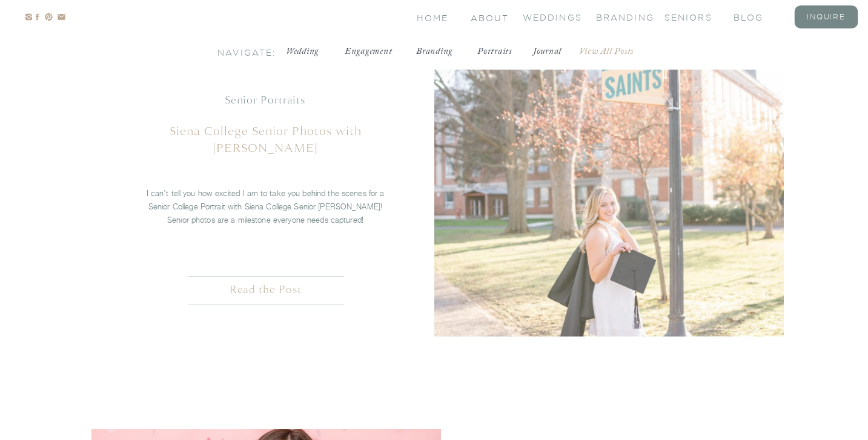  I want to click on h3: Navigate:, so click(242, 51).